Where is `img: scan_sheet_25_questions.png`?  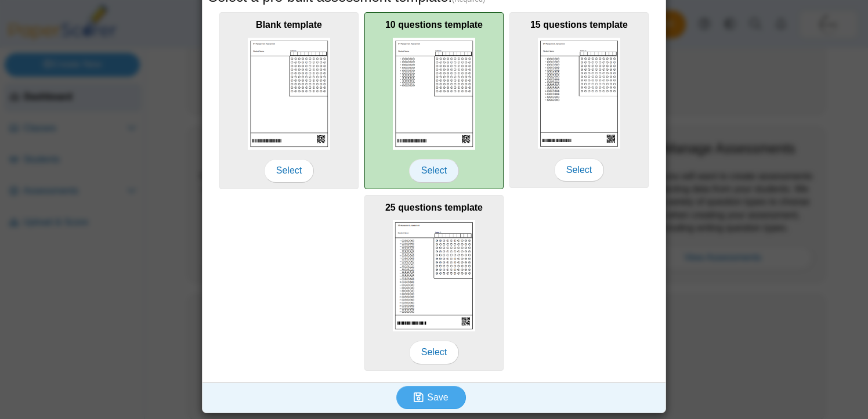 img: scan_sheet_25_questions.png is located at coordinates (434, 275).